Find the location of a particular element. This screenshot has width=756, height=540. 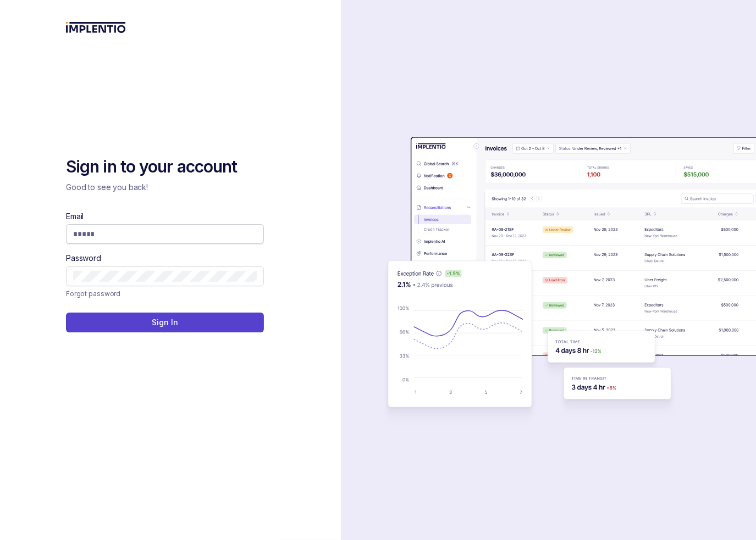

p: Good to see you back! is located at coordinates (165, 187).